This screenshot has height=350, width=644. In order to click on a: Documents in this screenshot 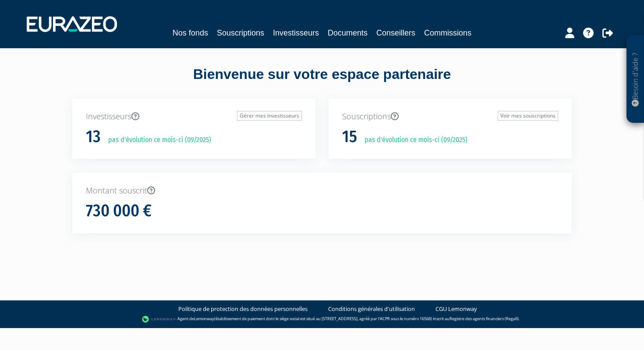, I will do `click(347, 33)`.